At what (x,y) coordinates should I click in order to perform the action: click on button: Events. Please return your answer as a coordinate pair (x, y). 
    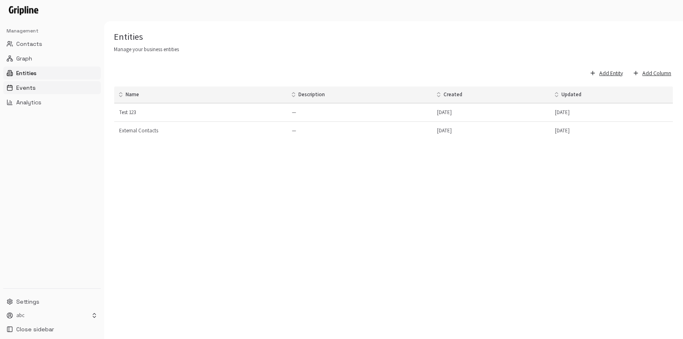
    Looking at the image, I should click on (52, 88).